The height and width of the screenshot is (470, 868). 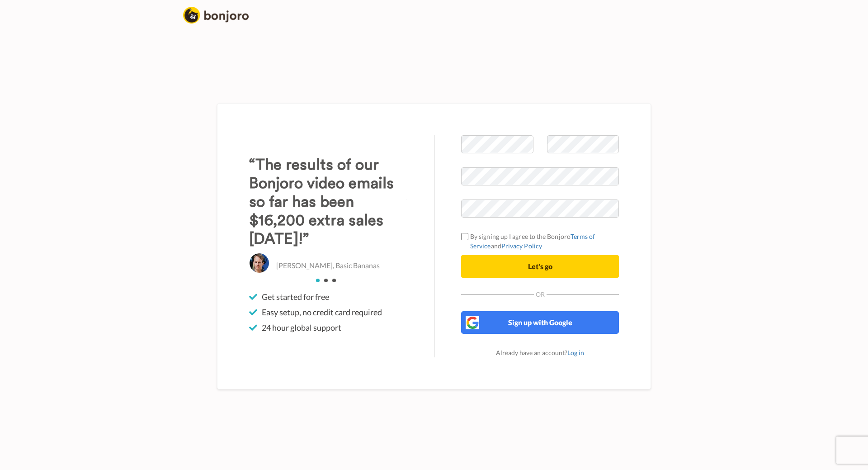 I want to click on span: Easy setup, no credit card required, so click(x=322, y=312).